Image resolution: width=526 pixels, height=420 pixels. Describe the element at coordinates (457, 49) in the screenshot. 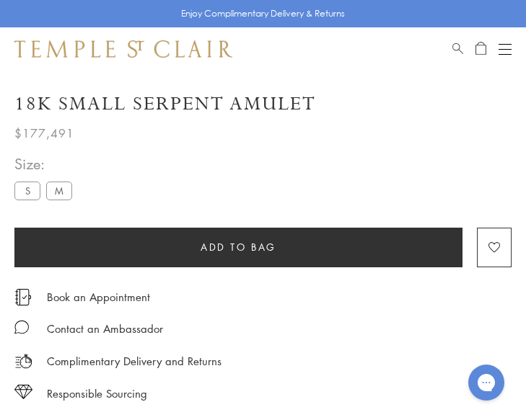

I see `a: Search` at that location.